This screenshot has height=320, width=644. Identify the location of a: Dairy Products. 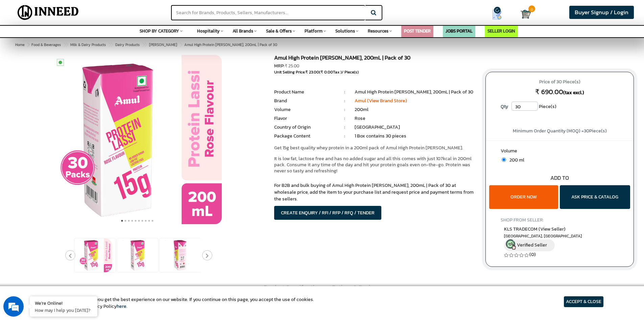
(127, 45).